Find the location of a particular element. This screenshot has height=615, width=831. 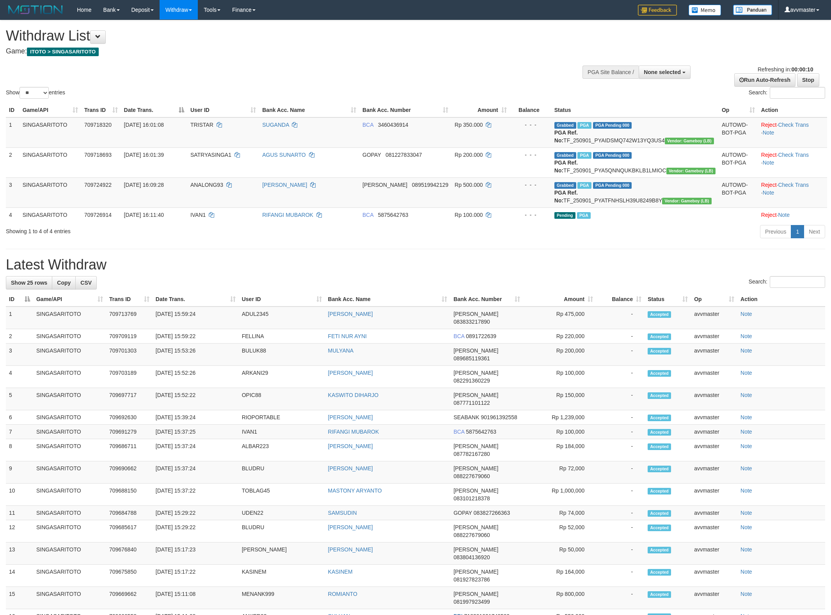

th: User ID: activate to sort column ascending is located at coordinates (282, 299).